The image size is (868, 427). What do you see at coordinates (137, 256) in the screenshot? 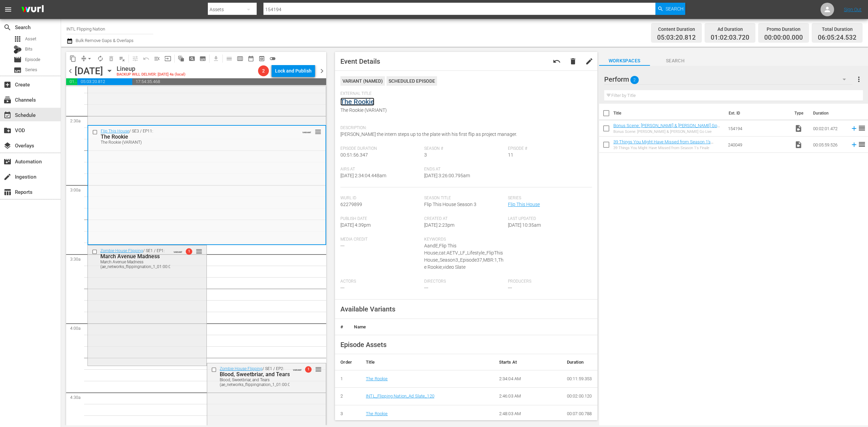
I see `div: March Avenue Madness` at bounding box center [137, 256].